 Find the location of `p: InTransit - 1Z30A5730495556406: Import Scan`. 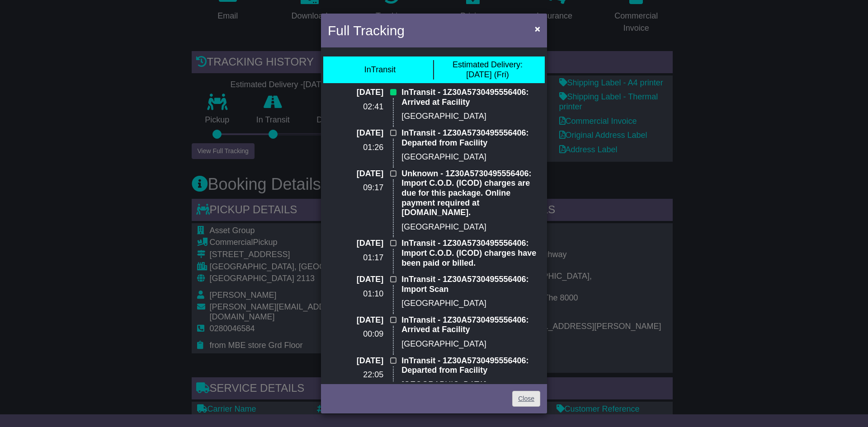

p: InTransit - 1Z30A5730495556406: Import Scan is located at coordinates (471, 284).